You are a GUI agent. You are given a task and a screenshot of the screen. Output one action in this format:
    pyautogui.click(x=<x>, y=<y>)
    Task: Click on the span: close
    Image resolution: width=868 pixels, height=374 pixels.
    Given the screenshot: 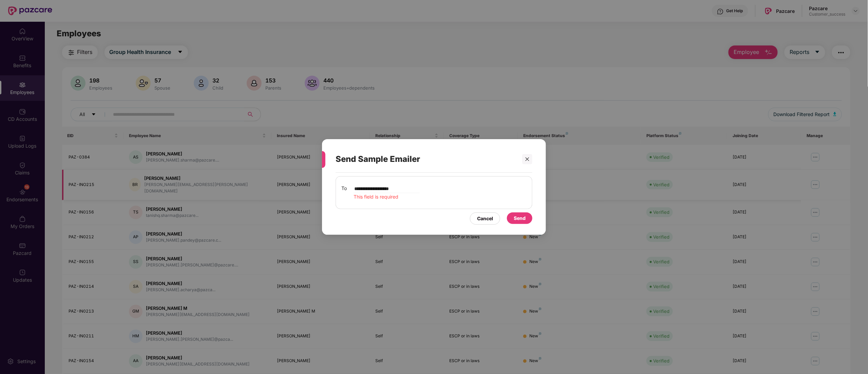 What is the action you would take?
    pyautogui.click(x=527, y=159)
    